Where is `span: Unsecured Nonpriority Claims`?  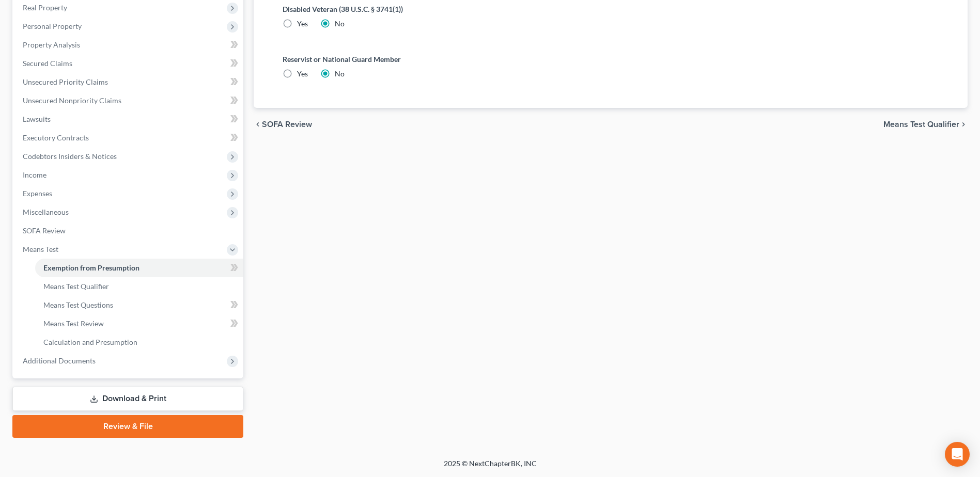 span: Unsecured Nonpriority Claims is located at coordinates (72, 100).